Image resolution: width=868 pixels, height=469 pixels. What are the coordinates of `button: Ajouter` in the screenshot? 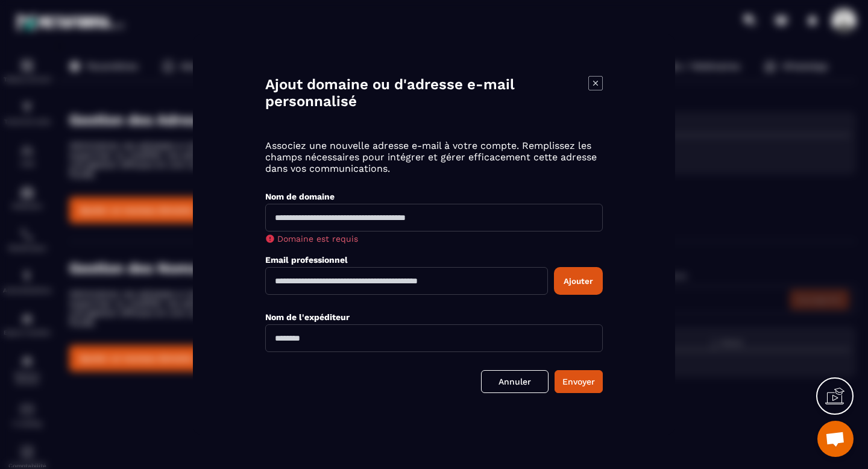 It's located at (578, 281).